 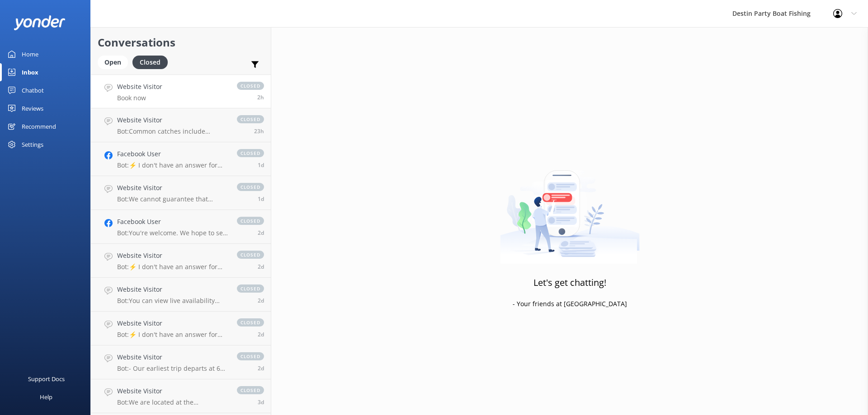 I want to click on span: Aug 21 2025 01:32pm (UTC -05:00) America/Cancun, so click(x=260, y=97).